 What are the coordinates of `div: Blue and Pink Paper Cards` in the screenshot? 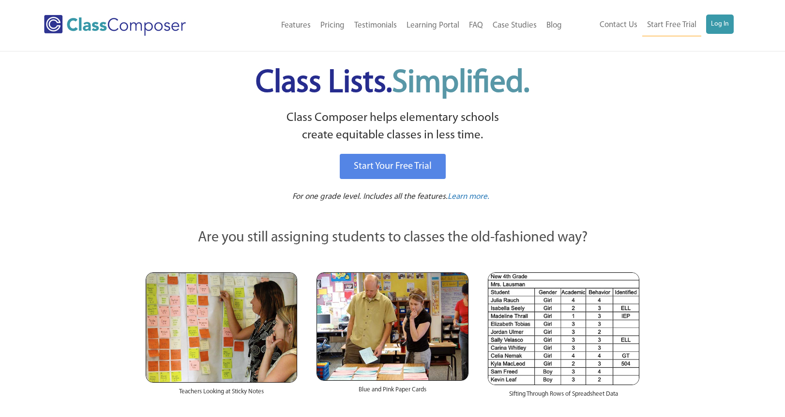 It's located at (392, 392).